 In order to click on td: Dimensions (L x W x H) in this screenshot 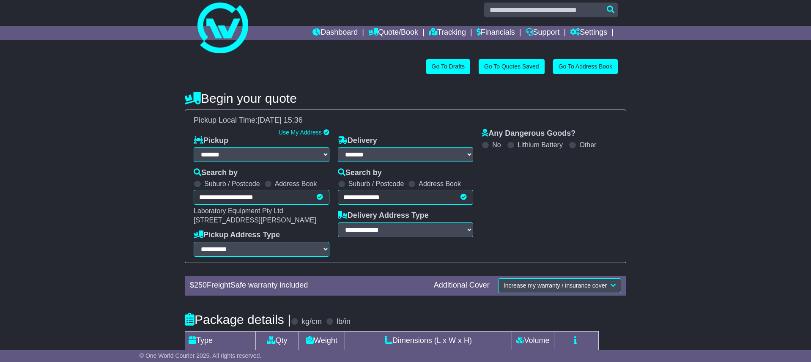, I will do `click(428, 340)`.